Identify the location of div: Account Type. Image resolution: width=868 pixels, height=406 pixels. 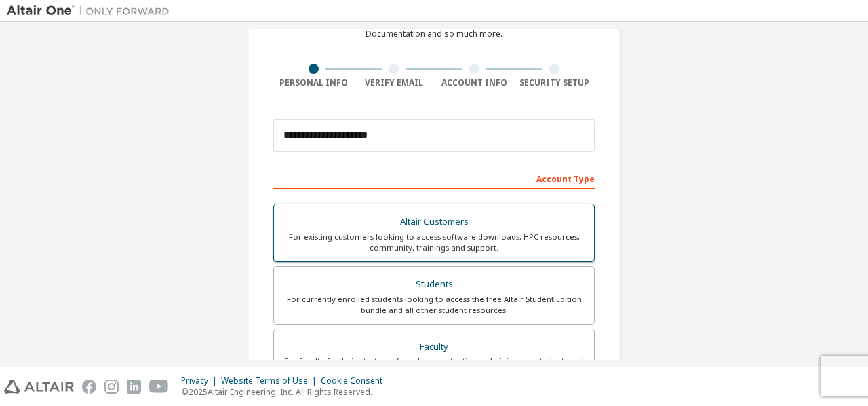
(434, 178).